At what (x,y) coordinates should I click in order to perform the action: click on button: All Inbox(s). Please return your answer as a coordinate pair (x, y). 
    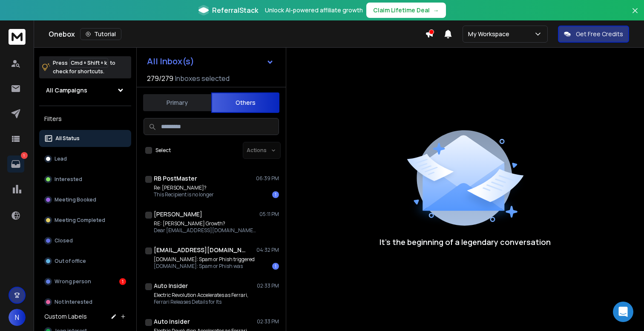
    Looking at the image, I should click on (210, 62).